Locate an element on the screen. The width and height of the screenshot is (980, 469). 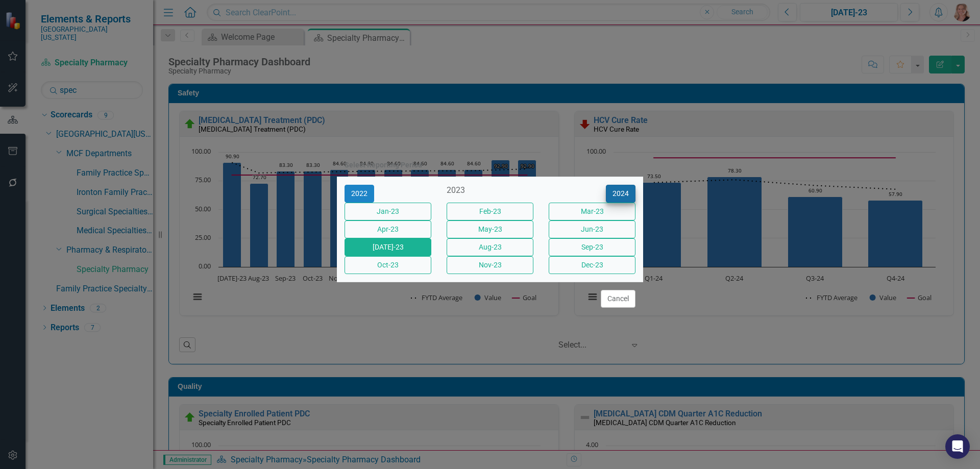
button: Cancel is located at coordinates (618, 298).